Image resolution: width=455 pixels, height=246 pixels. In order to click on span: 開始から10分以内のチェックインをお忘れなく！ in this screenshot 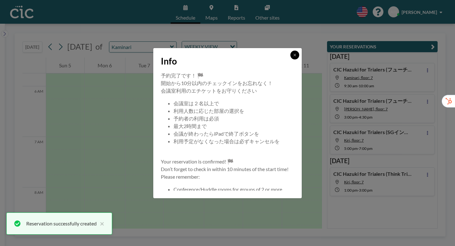, I will do `click(217, 83)`.